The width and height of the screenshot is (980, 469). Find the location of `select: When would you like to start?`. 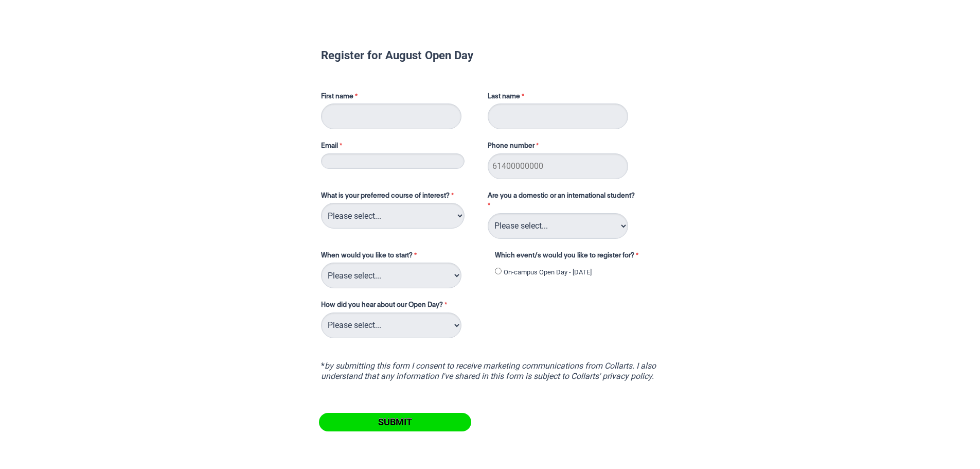

select: When would you like to start? is located at coordinates (391, 275).